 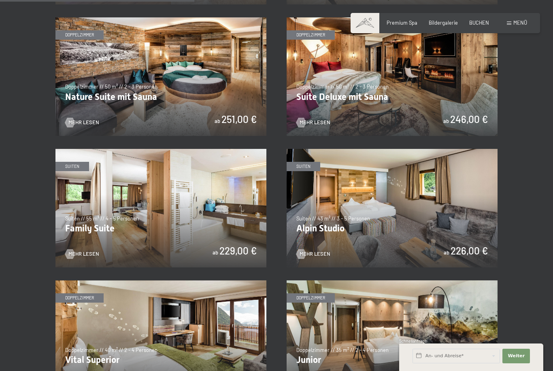 I want to click on a: Alpin Studio, so click(x=392, y=151).